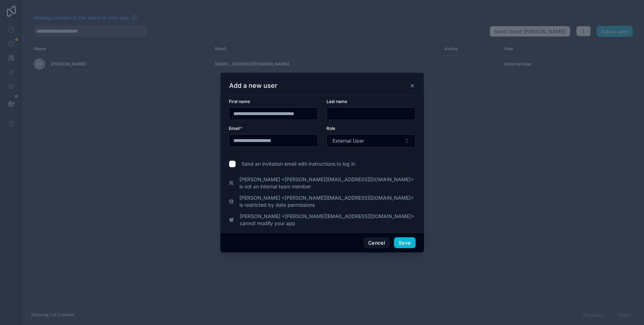  I want to click on input: Send an invitation email with instructions to log in, so click(232, 164).